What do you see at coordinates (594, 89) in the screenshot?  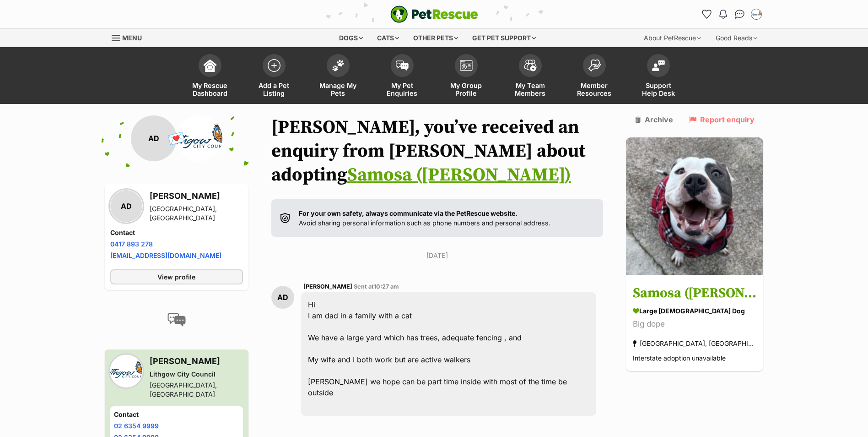 I see `span: Member Resources` at bounding box center [594, 89].